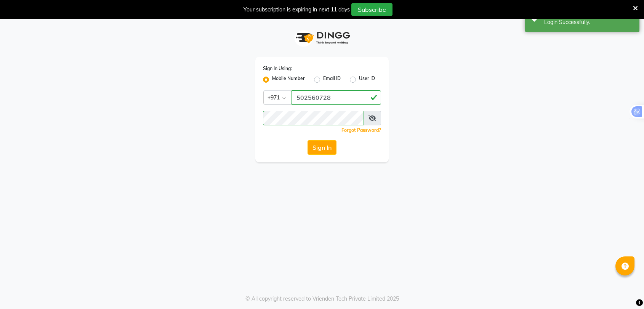 The image size is (644, 309). Describe the element at coordinates (322, 147) in the screenshot. I see `button: Sign In` at that location.